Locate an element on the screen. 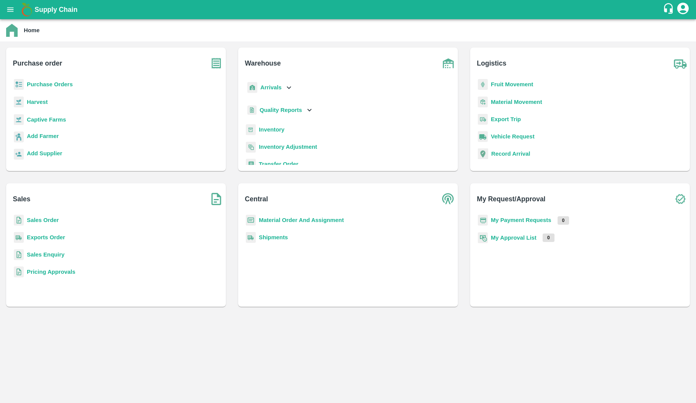  b: Warehouse is located at coordinates (263, 63).